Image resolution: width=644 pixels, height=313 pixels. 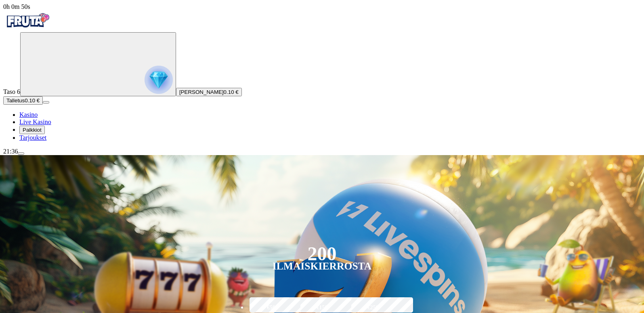 What do you see at coordinates (11, 91) in the screenshot?
I see `span: Taso 6` at bounding box center [11, 91].